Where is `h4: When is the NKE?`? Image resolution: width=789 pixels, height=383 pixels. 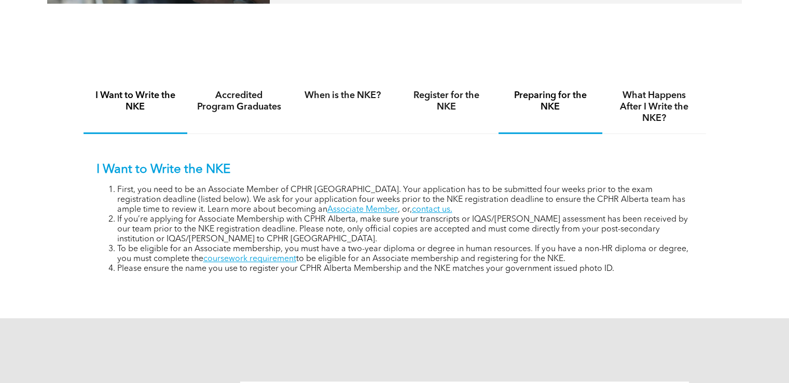 h4: When is the NKE? is located at coordinates (343, 95).